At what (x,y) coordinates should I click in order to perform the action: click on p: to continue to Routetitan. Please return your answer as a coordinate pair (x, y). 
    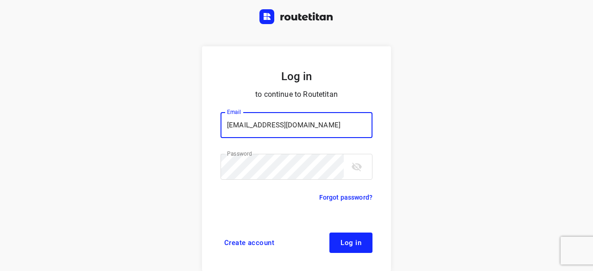
    Looking at the image, I should click on (296, 94).